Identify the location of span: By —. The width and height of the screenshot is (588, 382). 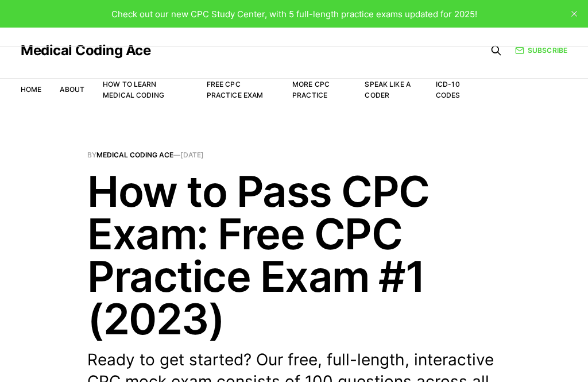
(294, 155).